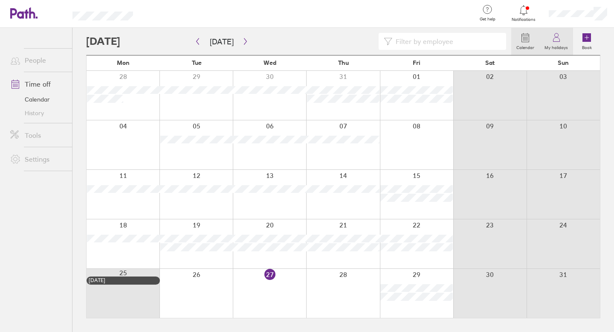 The width and height of the screenshot is (614, 332). Describe the element at coordinates (564, 63) in the screenshot. I see `span: Sun` at that location.